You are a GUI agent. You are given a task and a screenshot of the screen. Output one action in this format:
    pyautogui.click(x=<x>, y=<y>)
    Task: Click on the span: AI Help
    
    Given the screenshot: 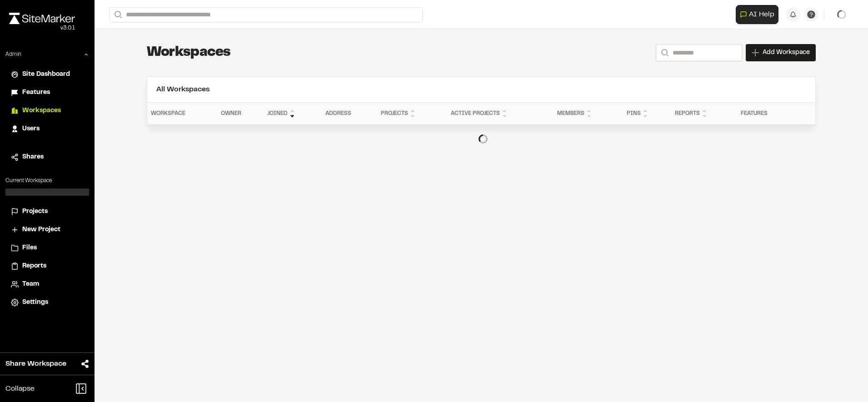 What is the action you would take?
    pyautogui.click(x=761, y=15)
    